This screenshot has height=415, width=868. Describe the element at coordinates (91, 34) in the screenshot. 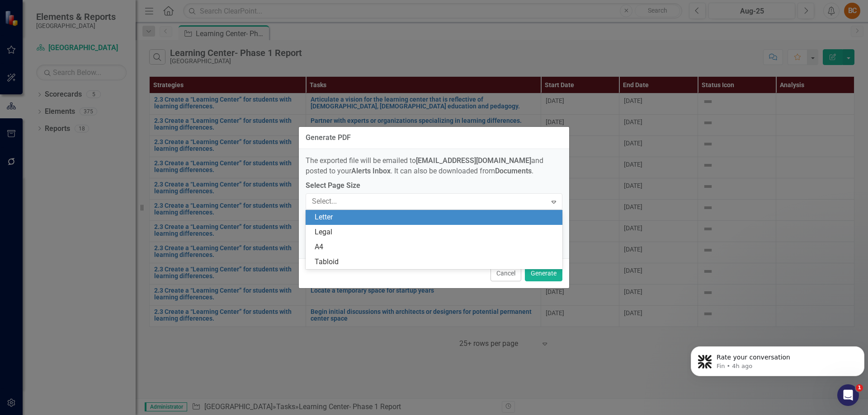

I see `div: message notification from Fin, 4h ago. Rate your conversation` at that location.